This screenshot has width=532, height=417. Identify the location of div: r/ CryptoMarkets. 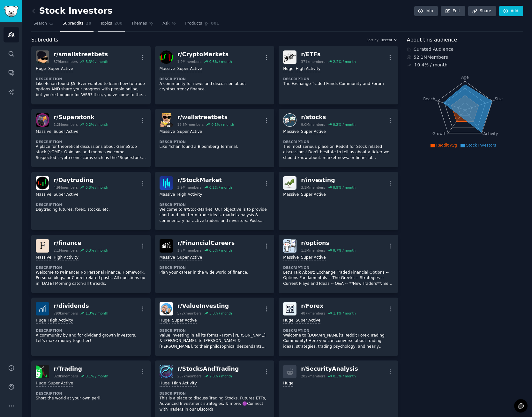
(205, 54).